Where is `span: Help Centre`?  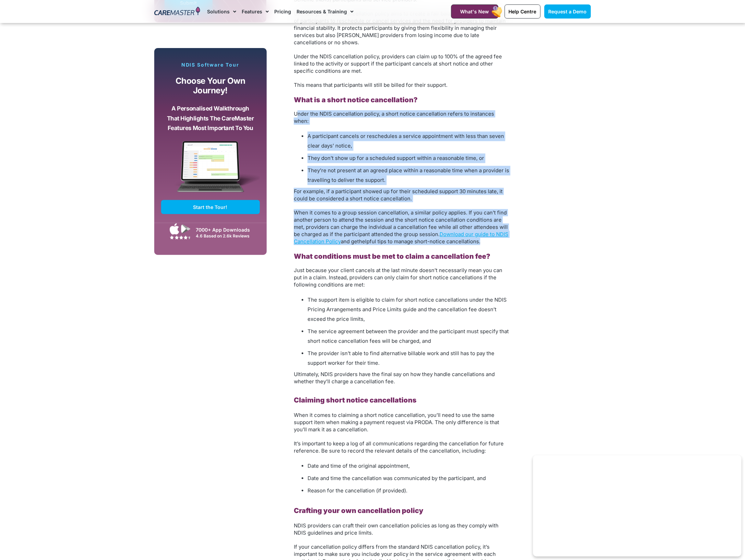 span: Help Centre is located at coordinates (523, 12).